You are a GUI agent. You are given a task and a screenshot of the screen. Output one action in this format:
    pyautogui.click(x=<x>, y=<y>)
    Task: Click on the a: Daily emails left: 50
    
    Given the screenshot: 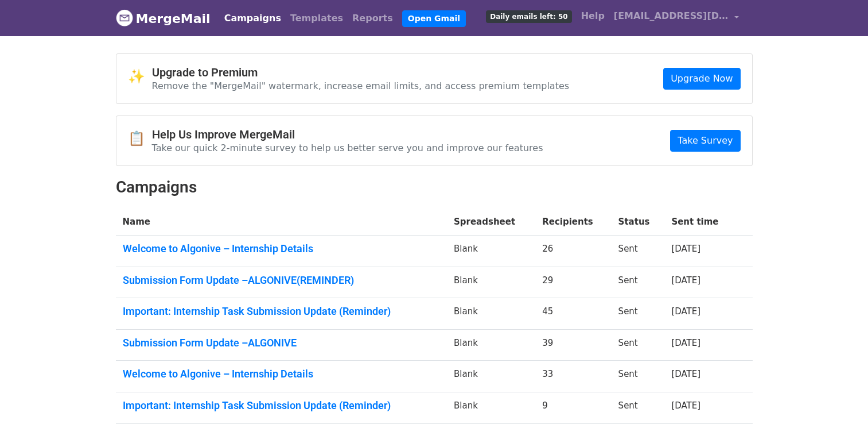 What is the action you would take?
    pyautogui.click(x=528, y=16)
    